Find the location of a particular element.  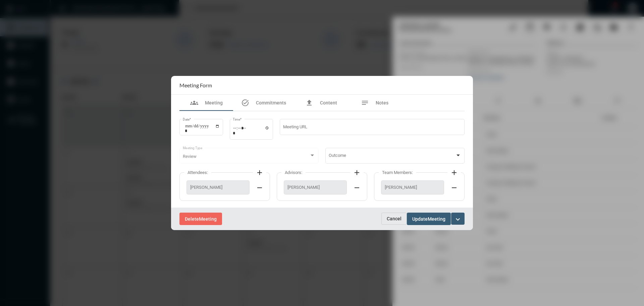

span: Notes is located at coordinates (382, 103).